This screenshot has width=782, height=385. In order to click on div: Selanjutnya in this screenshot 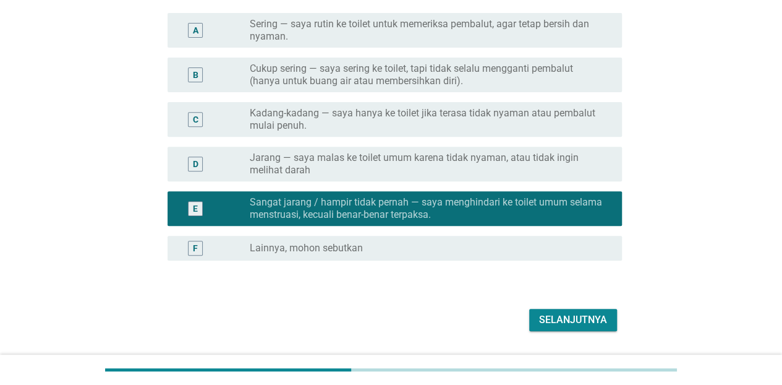, I will do `click(573, 320)`.